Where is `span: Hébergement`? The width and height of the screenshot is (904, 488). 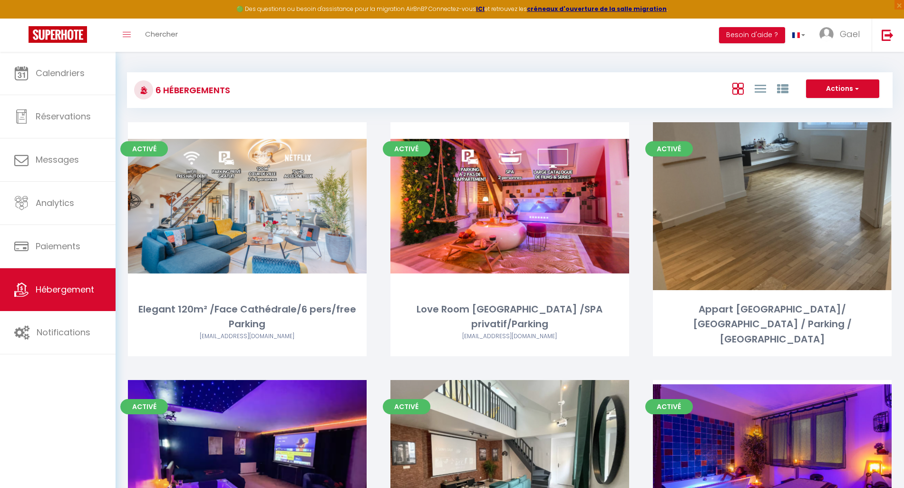
span: Hébergement is located at coordinates (65, 289).